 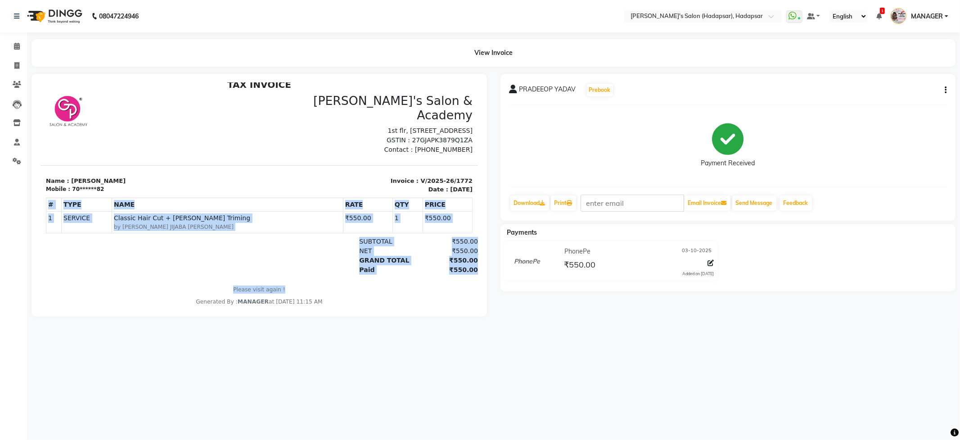 What do you see at coordinates (328, 98) in the screenshot?
I see `p: Invoice : V/2025-26/1772` at bounding box center [328, 98].